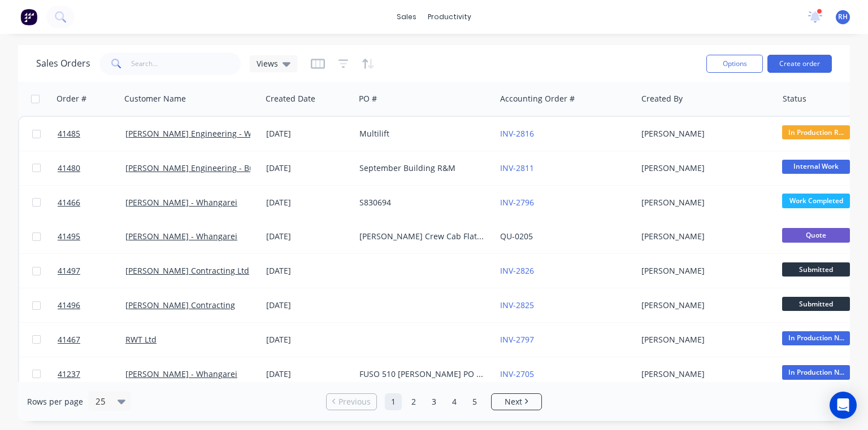  What do you see at coordinates (816, 132) in the screenshot?
I see `span: In Production R...` at bounding box center [816, 132].